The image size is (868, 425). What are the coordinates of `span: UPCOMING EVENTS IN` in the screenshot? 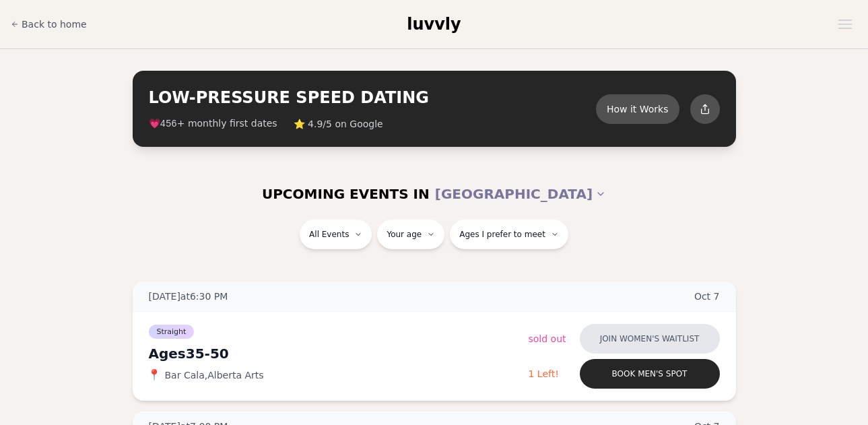 It's located at (345, 194).